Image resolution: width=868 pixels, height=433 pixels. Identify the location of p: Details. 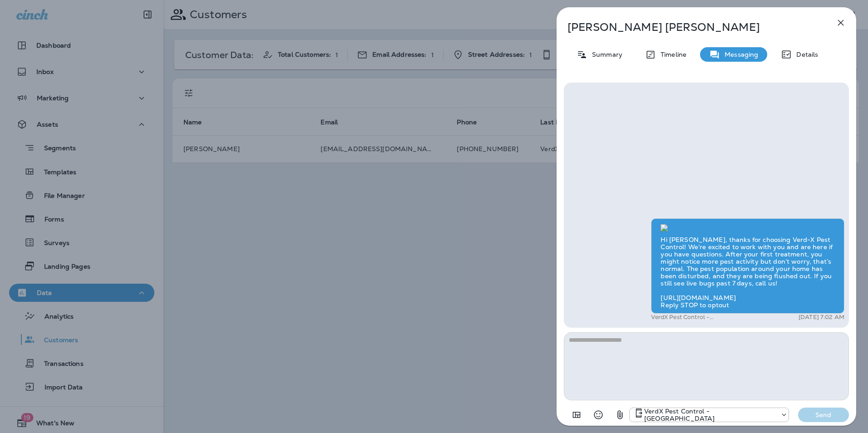
(805, 54).